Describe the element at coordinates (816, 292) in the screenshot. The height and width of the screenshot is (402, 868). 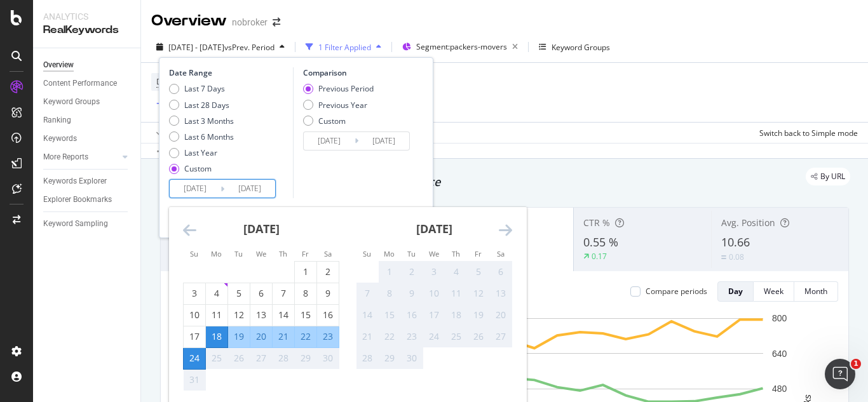
I see `button: Month` at that location.